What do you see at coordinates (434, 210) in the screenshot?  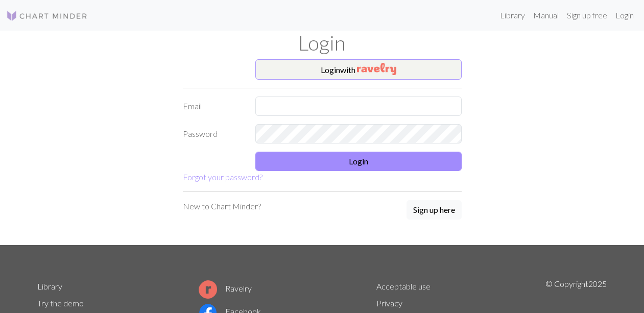 I see `button: Sign up here` at bounding box center [434, 210].